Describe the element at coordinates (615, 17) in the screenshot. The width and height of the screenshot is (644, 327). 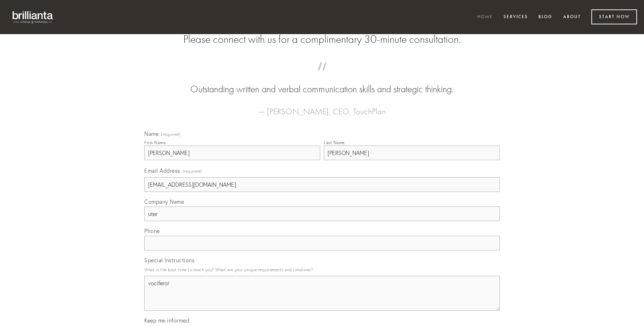
I see `a: Start Now` at that location.